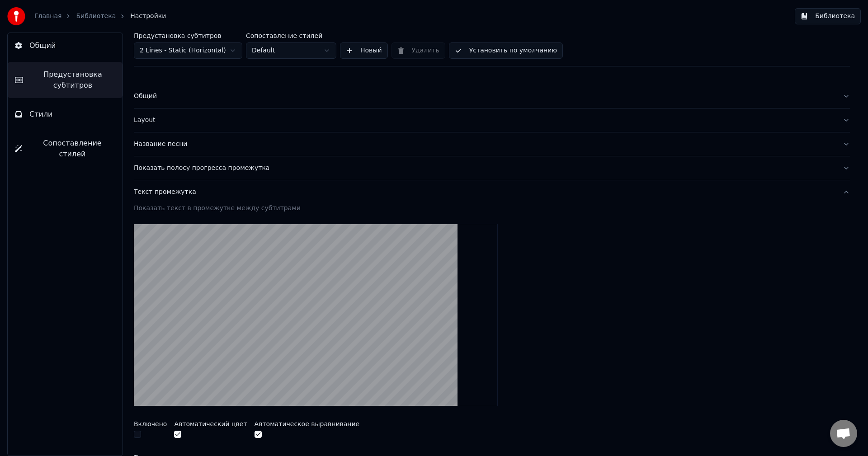  Describe the element at coordinates (492, 208) in the screenshot. I see `div: Показать текст в промежутке между субтитрами` at that location.